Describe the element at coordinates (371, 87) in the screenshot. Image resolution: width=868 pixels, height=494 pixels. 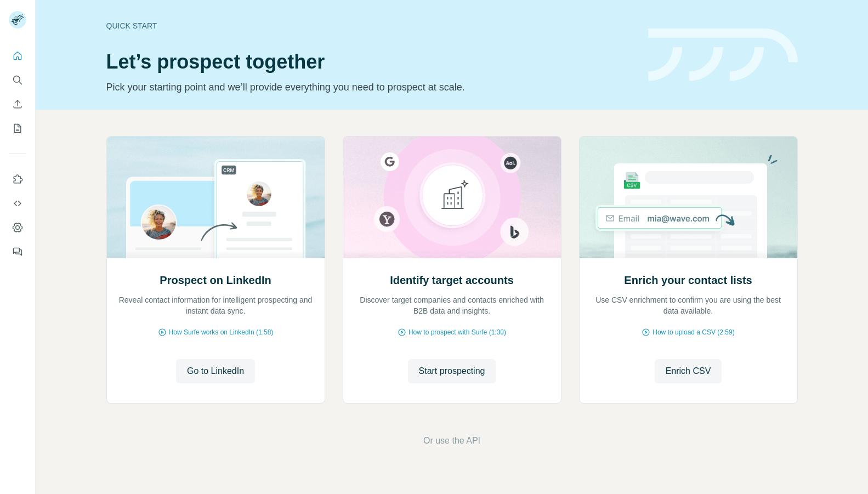
I see `p: Pick your starting point and we’ll provide everything you need to prospect at scale.` at that location.